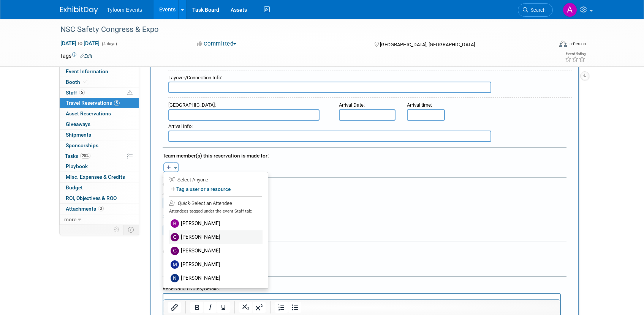 This screenshot has width=644, height=315. What do you see at coordinates (101, 208) in the screenshot?
I see `span: 3` at bounding box center [101, 208].